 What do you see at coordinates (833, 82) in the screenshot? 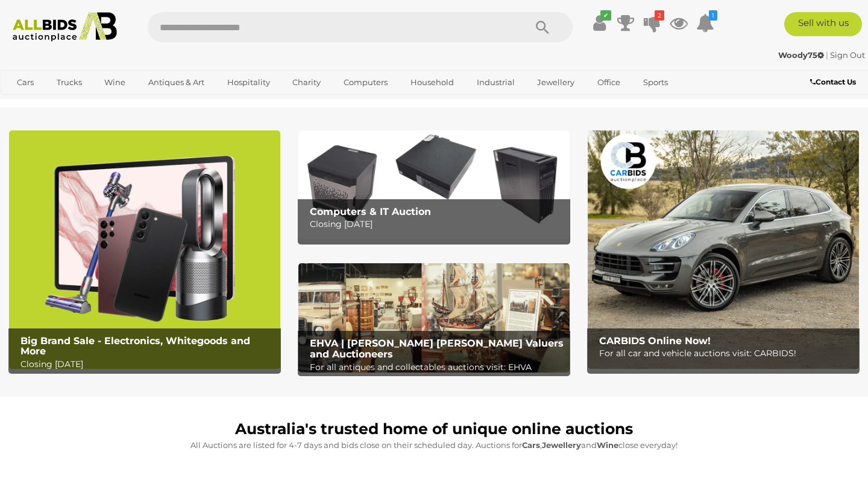
I see `b: Contact Us` at bounding box center [833, 82].